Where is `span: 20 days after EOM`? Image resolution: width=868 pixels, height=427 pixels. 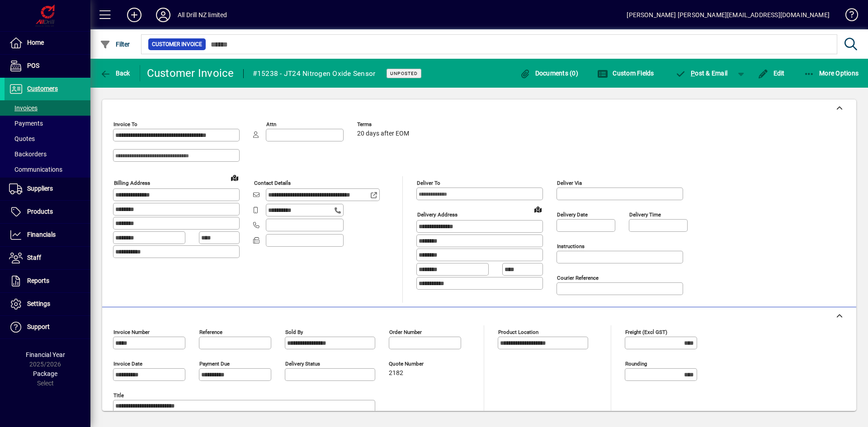 span: 20 days after EOM is located at coordinates (383, 134).